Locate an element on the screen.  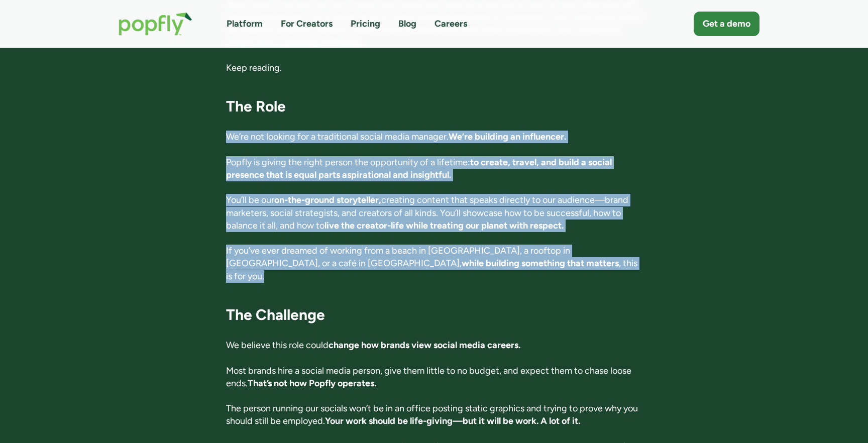
strong: while building something that matters is located at coordinates (540, 263).